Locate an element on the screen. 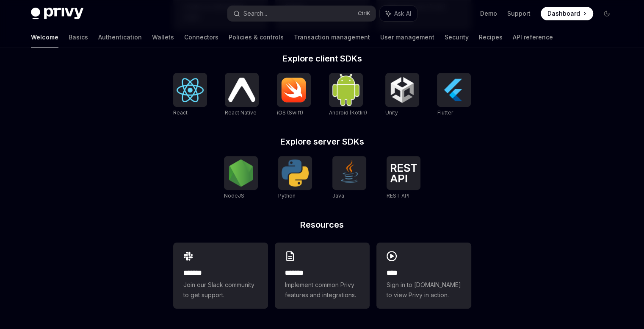 The height and width of the screenshot is (329, 644). a: Support is located at coordinates (519, 14).